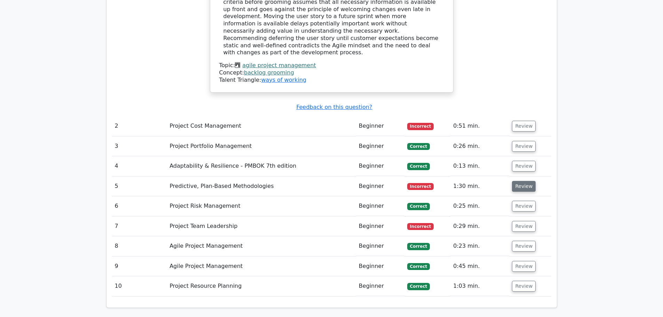 The image size is (663, 317). Describe the element at coordinates (480, 126) in the screenshot. I see `td: 0:51 min.` at that location.